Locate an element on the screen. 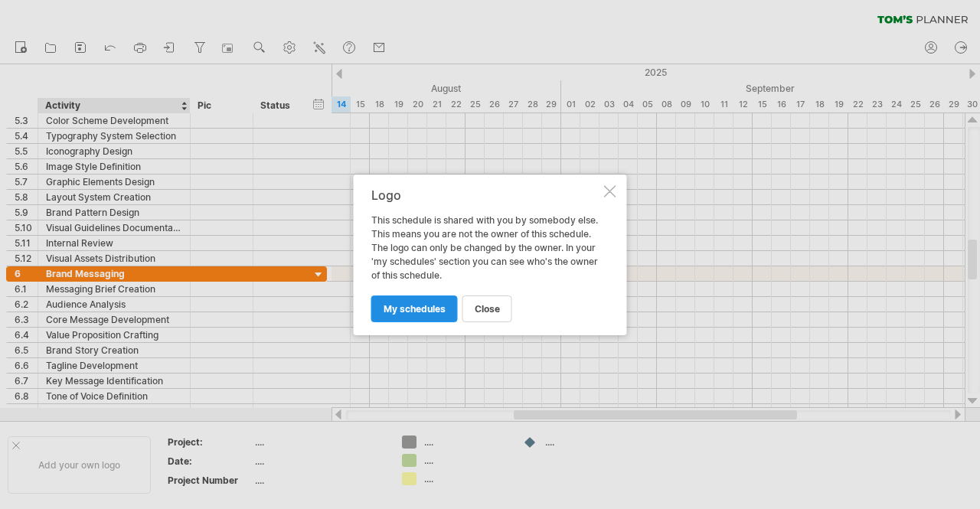 The width and height of the screenshot is (980, 509). a: close is located at coordinates (487, 308).